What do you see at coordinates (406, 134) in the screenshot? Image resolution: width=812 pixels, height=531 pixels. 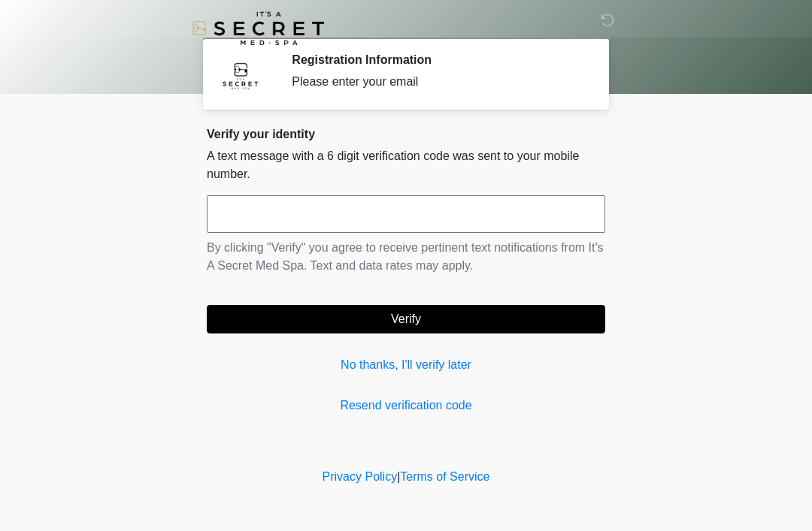 I see `h2: Verify your identity` at bounding box center [406, 134].